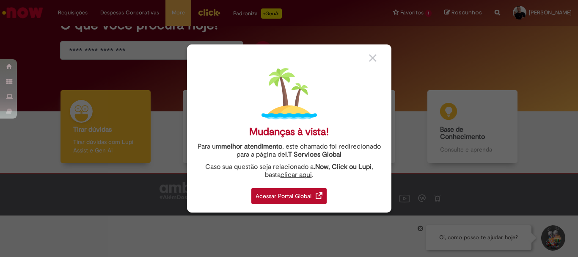 The width and height of the screenshot is (578, 257). What do you see at coordinates (289, 171) in the screenshot?
I see `div: Caso sua questão seja relacionado a , basta .` at bounding box center [289, 171].